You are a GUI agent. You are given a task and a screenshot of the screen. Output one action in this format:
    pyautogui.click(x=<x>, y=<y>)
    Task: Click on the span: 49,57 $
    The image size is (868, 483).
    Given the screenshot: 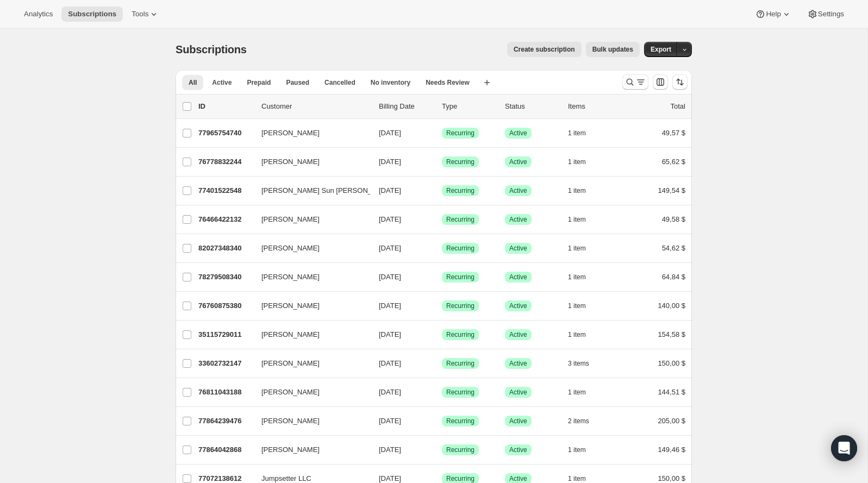 What is the action you would take?
    pyautogui.click(x=673, y=133)
    